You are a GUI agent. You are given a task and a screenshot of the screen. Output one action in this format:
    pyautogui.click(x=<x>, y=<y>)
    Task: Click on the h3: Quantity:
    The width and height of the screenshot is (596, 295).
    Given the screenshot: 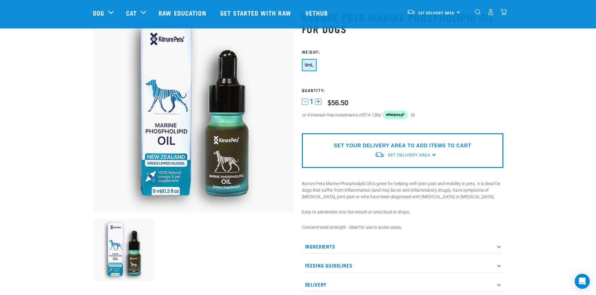 What is the action you would take?
    pyautogui.click(x=402, y=90)
    